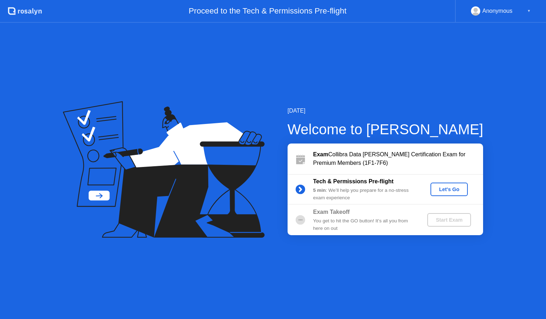 The image size is (546, 319). What do you see at coordinates (449, 189) in the screenshot?
I see `div: Let's Go` at bounding box center [449, 189].